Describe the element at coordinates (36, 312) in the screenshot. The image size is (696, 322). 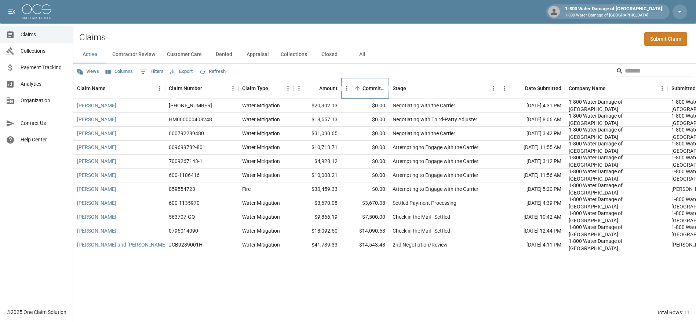
I see `div: © 2025 One Claim Solution` at that location.